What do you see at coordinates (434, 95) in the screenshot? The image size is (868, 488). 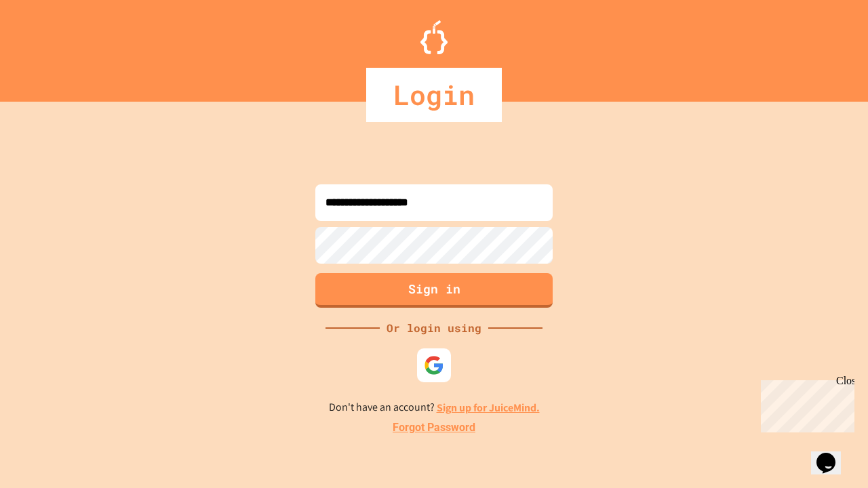 I see `div: Login` at bounding box center [434, 95].